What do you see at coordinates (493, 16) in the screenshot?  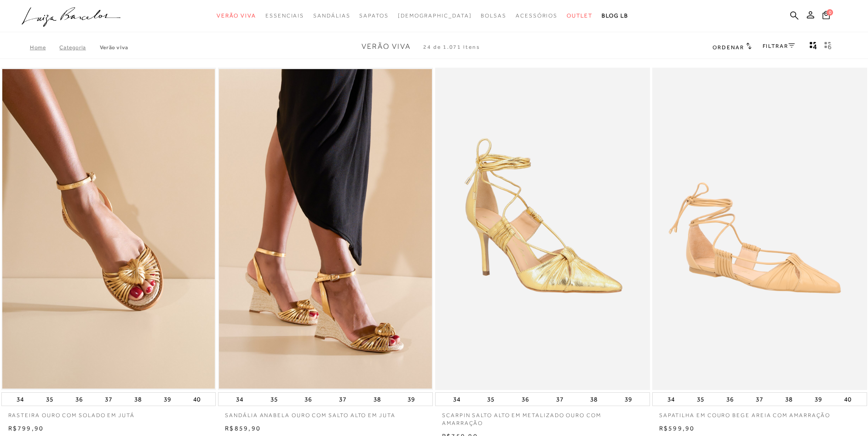 I see `span: Bolsas` at bounding box center [493, 16].